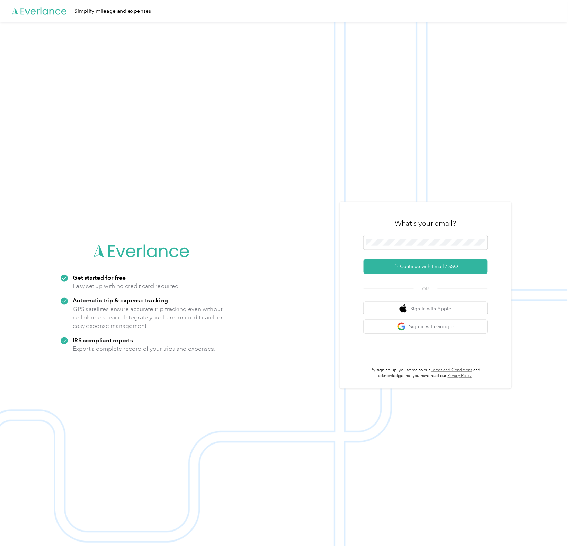 This screenshot has height=546, width=571. I want to click on img: google logo, so click(401, 327).